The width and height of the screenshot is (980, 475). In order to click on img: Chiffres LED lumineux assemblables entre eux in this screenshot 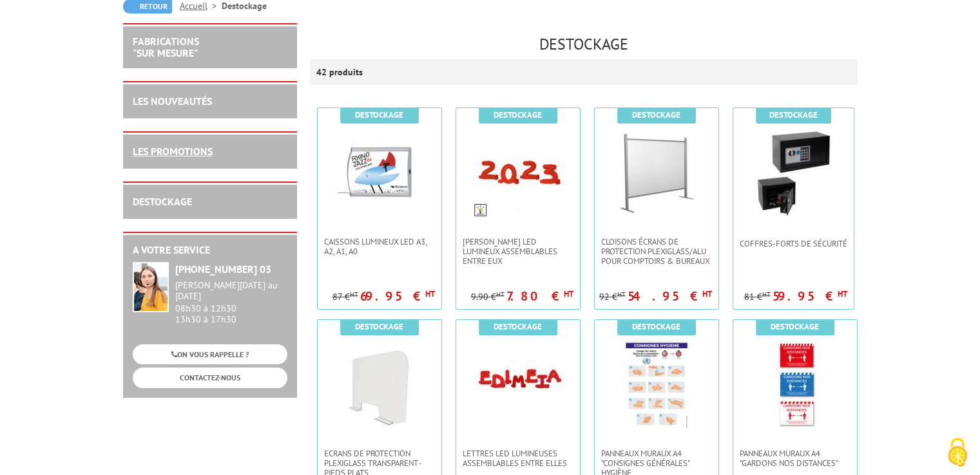, I will do `click(518, 173)`.